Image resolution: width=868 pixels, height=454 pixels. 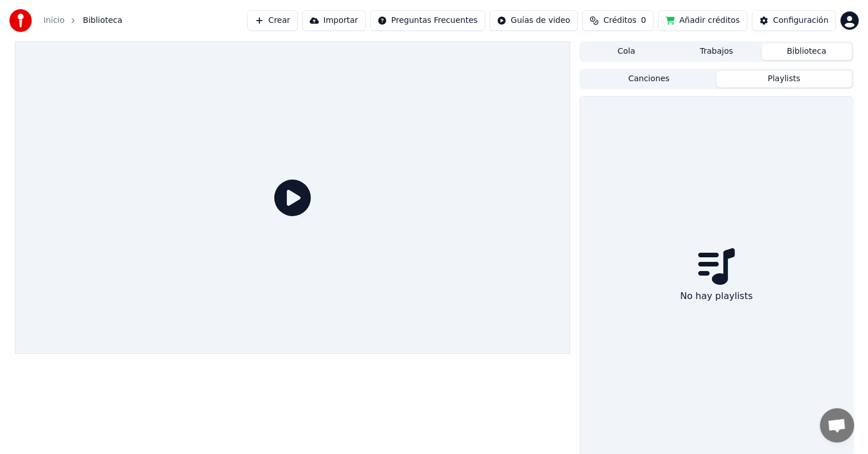 What do you see at coordinates (648, 79) in the screenshot?
I see `button: Canciones` at bounding box center [648, 79].